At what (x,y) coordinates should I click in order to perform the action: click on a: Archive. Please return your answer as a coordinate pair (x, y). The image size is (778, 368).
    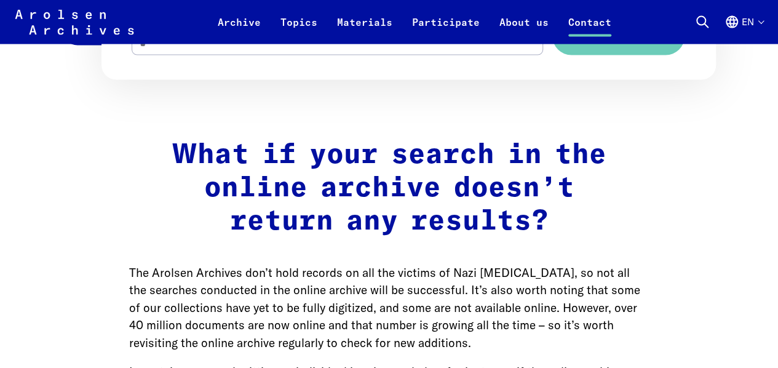
    Looking at the image, I should click on (239, 30).